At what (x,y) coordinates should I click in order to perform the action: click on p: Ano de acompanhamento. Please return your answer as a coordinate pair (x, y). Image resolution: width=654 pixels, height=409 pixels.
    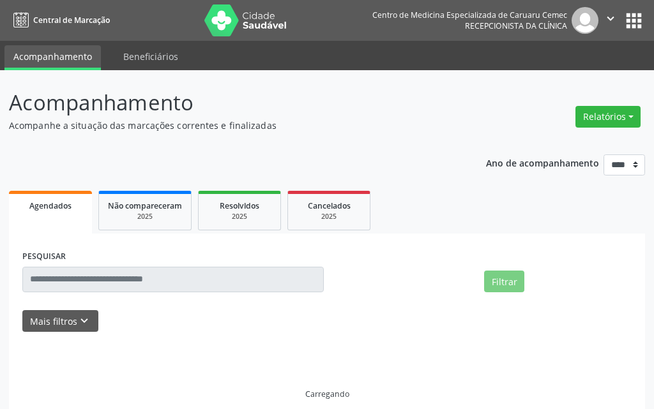
    Looking at the image, I should click on (542, 162).